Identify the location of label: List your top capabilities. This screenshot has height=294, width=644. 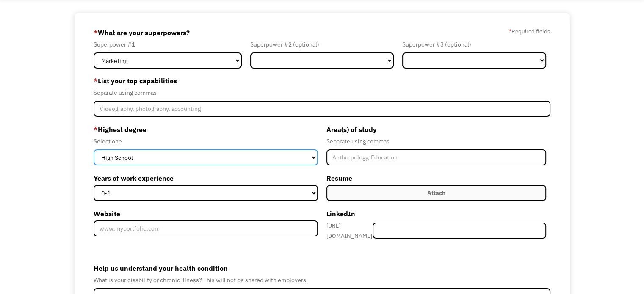
(322, 81).